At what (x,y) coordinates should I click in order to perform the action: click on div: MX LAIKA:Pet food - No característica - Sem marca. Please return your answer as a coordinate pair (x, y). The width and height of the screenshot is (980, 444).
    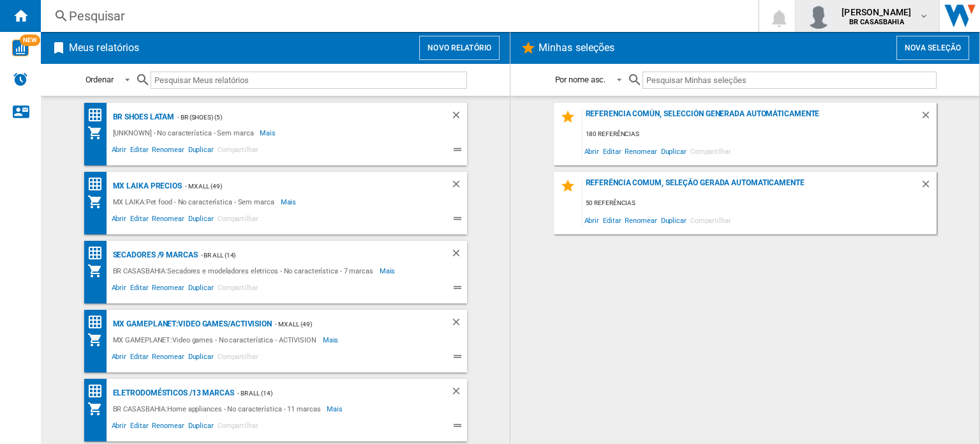
    Looking at the image, I should click on (195, 202).